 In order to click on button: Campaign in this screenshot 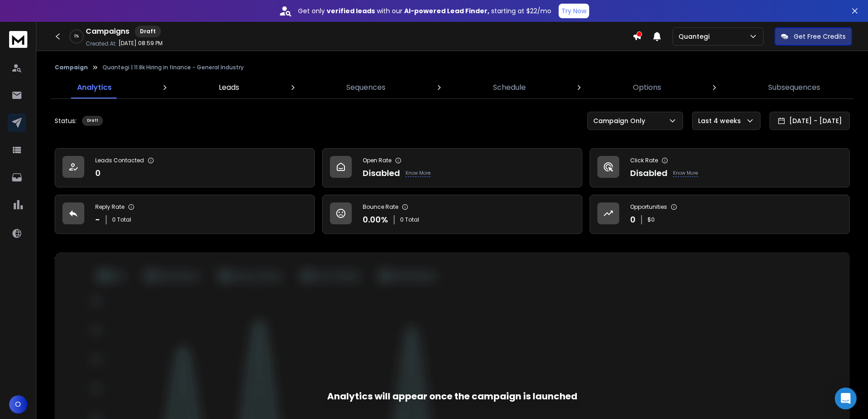, I will do `click(71, 68)`.